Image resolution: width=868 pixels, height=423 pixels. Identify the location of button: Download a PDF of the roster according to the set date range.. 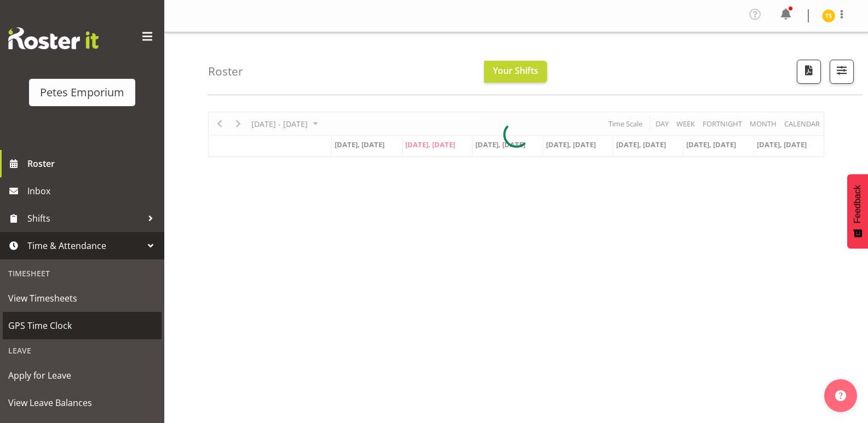
(809, 71).